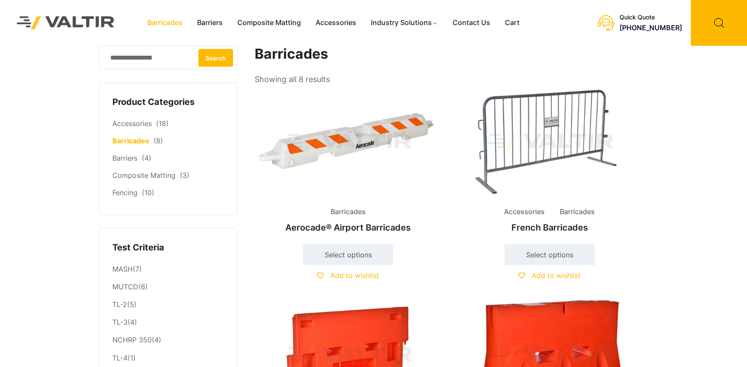 The width and height of the screenshot is (747, 367). I want to click on p: Showing all 8 results, so click(292, 80).